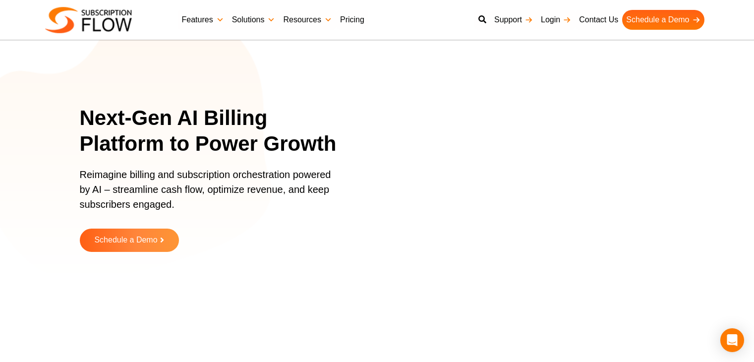 The height and width of the screenshot is (362, 754). Describe the element at coordinates (125, 240) in the screenshot. I see `span: Schedule a Demo` at that location.